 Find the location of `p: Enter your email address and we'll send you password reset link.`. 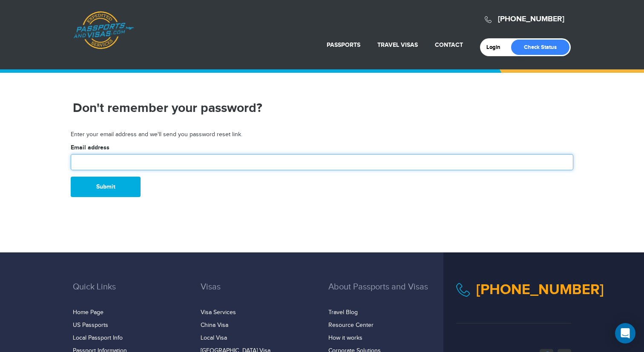

p: Enter your email address and we'll send you password reset link. is located at coordinates (322, 135).